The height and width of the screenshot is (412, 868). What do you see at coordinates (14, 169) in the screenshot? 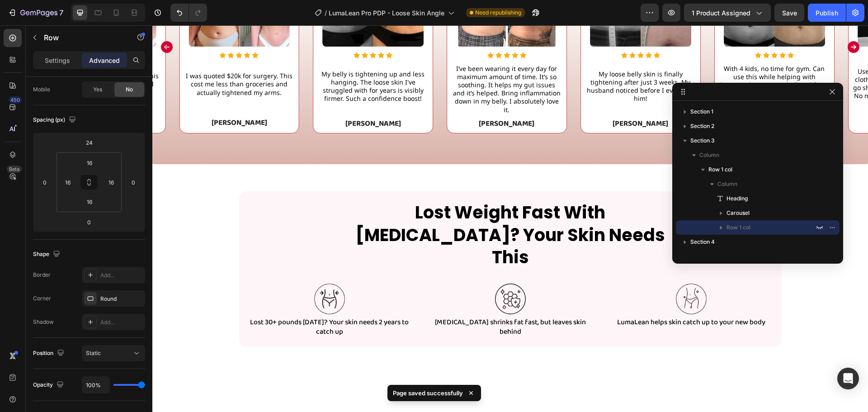
I see `div: Beta` at bounding box center [14, 169].